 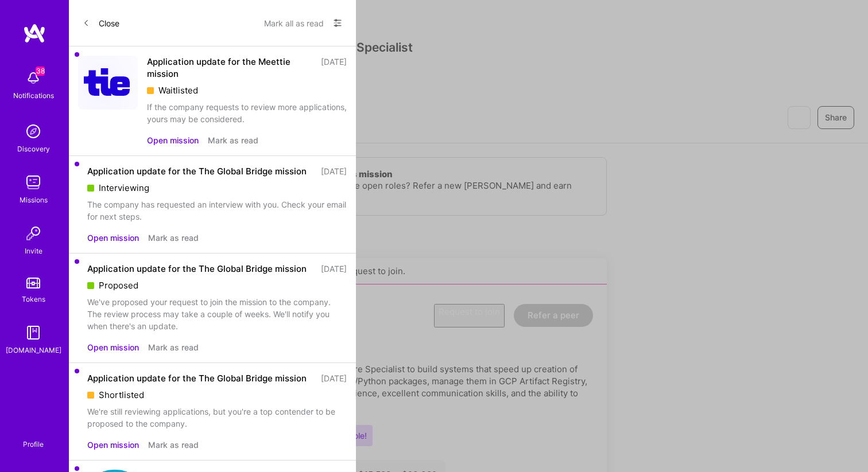 I want to click on a: Profile, so click(x=34, y=438).